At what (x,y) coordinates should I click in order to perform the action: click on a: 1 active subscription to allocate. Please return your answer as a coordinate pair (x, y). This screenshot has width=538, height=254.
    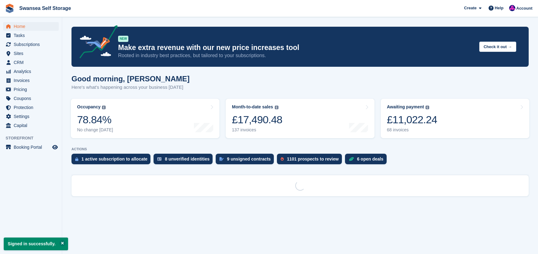
    Looking at the image, I should click on (113, 161).